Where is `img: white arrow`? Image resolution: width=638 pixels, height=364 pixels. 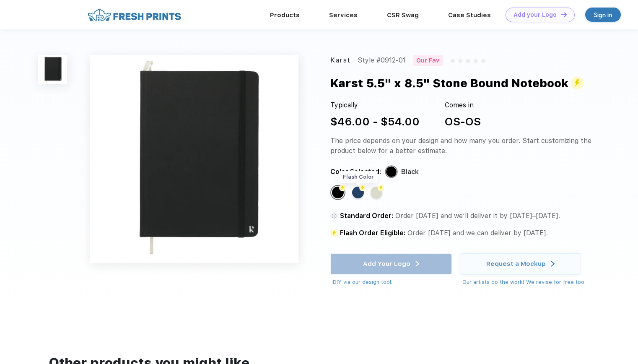
img: white arrow is located at coordinates (553, 264).